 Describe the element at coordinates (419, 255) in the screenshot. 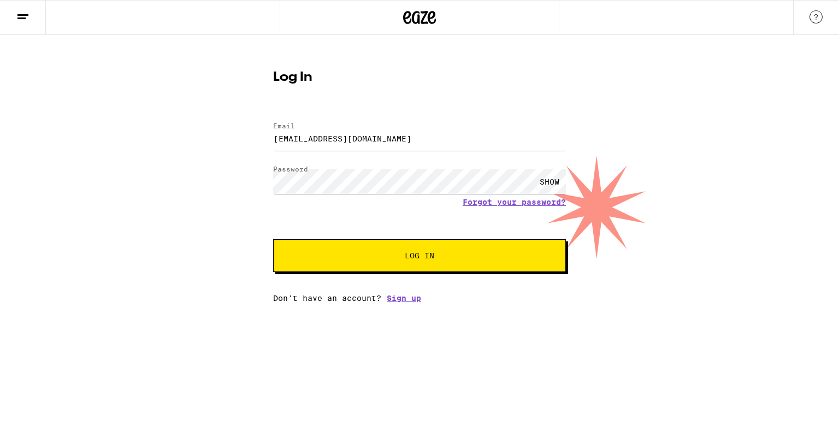

I see `button: Log In` at that location.